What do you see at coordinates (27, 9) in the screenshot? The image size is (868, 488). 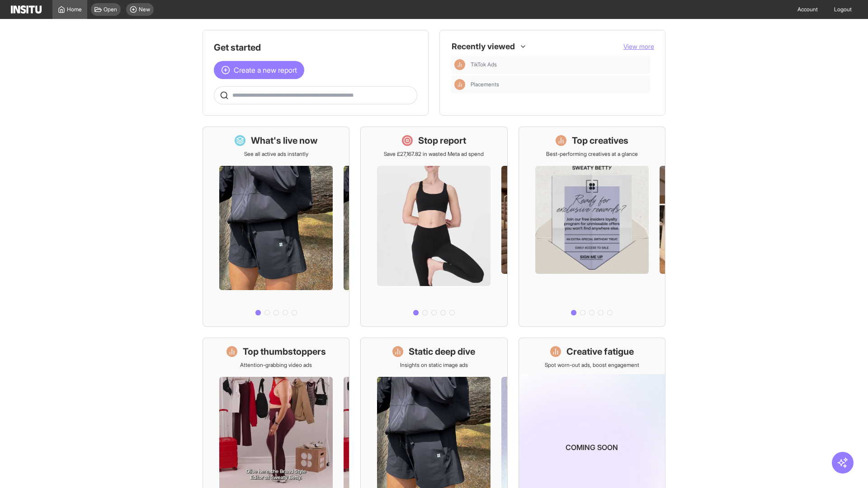 I see `img: Logo` at bounding box center [27, 9].